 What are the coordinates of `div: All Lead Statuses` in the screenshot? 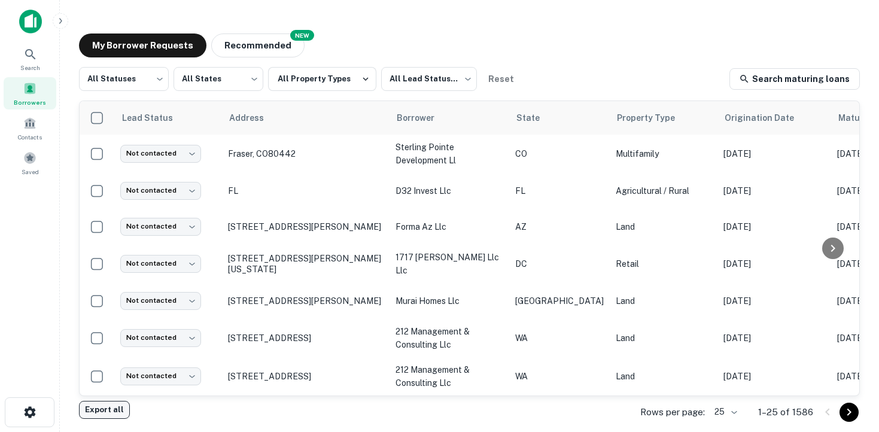 It's located at (429, 79).